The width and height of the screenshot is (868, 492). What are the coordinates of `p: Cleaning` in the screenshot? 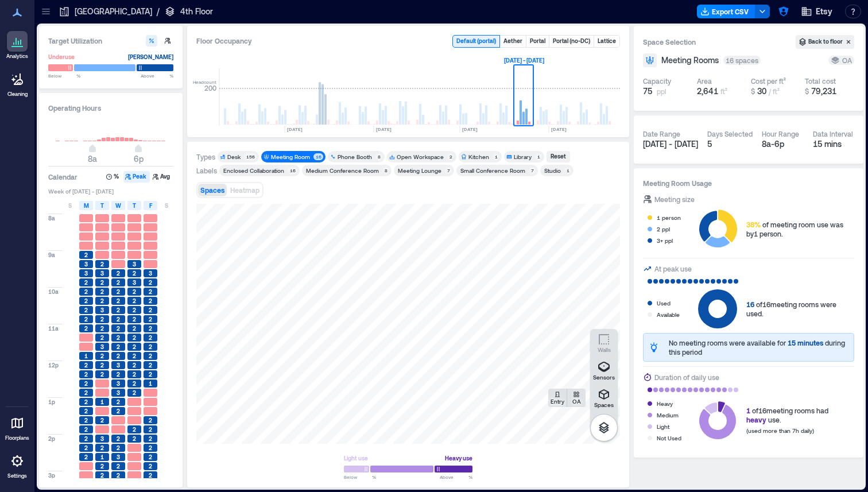 It's located at (17, 94).